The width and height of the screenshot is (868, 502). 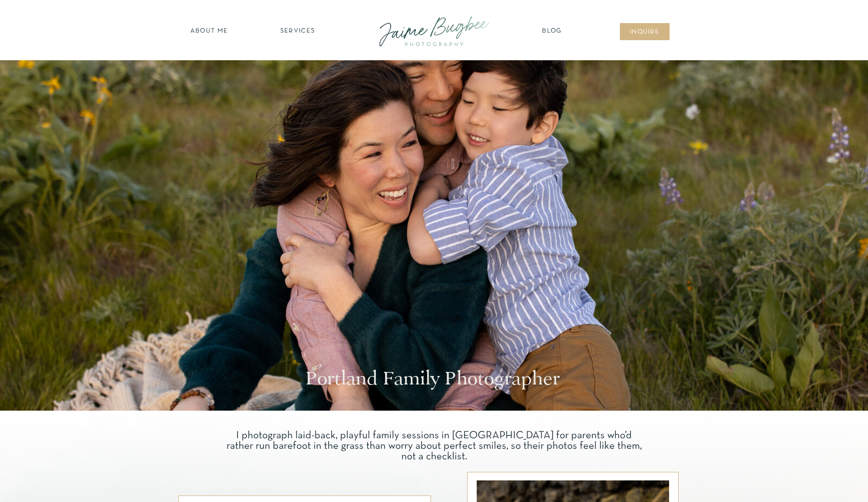 What do you see at coordinates (645, 32) in the screenshot?
I see `a: inqUIre` at bounding box center [645, 32].